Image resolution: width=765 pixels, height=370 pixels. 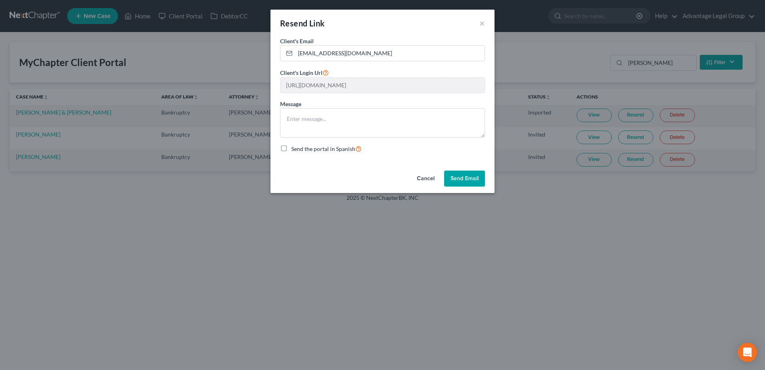 I want to click on div: Resend Link, so click(x=302, y=23).